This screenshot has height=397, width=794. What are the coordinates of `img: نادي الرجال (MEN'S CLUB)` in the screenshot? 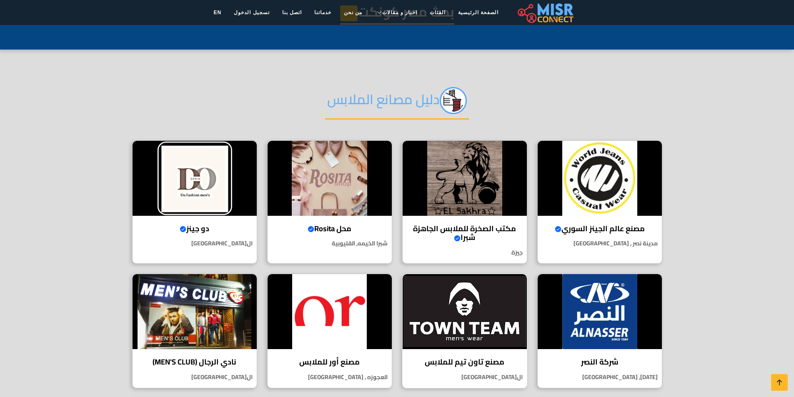 It's located at (195, 312).